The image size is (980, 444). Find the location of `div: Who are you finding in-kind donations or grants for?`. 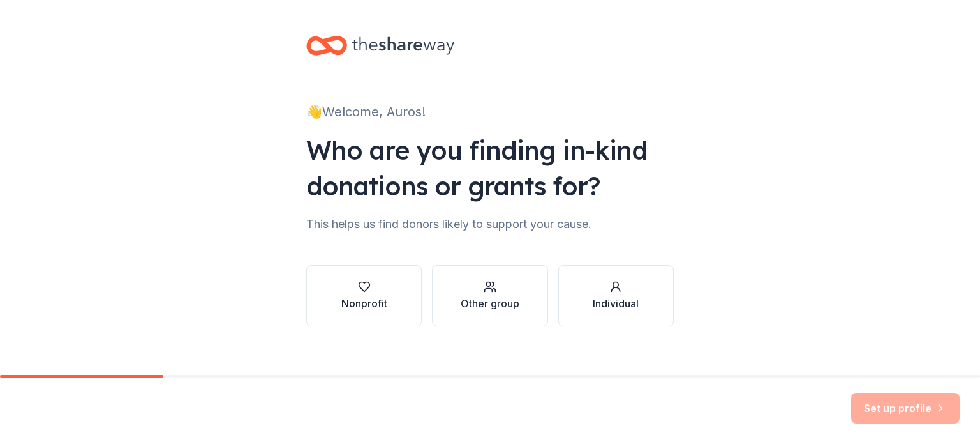

div: Who are you finding in-kind donations or grants for? is located at coordinates (490, 168).